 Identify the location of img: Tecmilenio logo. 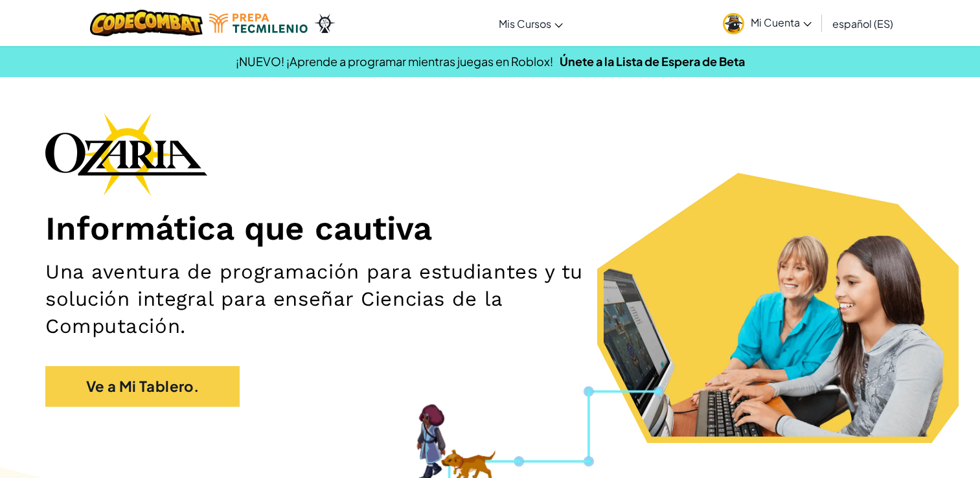
(258, 24).